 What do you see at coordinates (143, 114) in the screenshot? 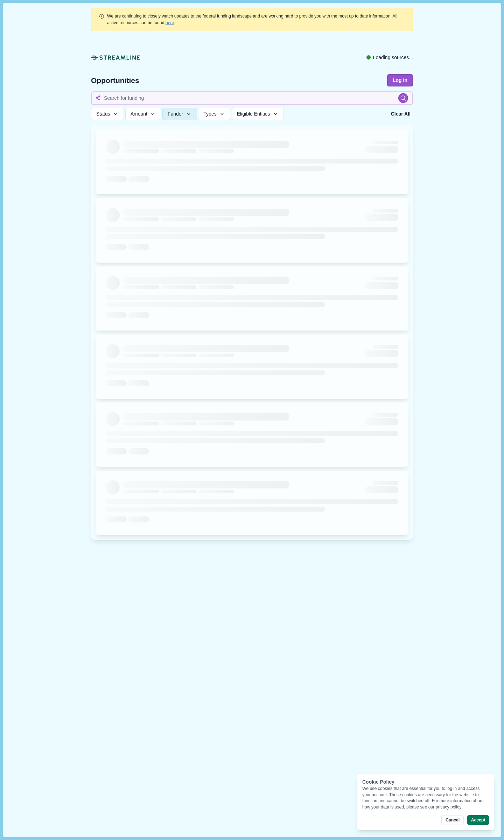
I see `button: Amount` at bounding box center [143, 114].